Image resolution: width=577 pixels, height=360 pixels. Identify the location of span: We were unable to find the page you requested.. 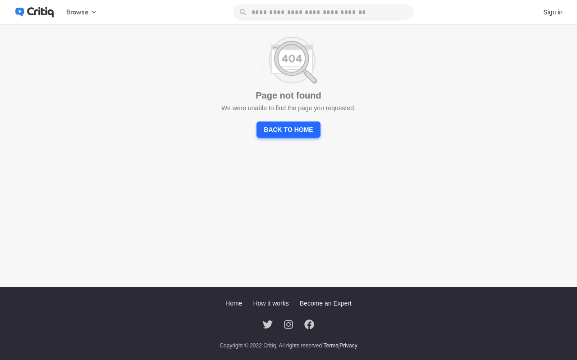
(288, 112).